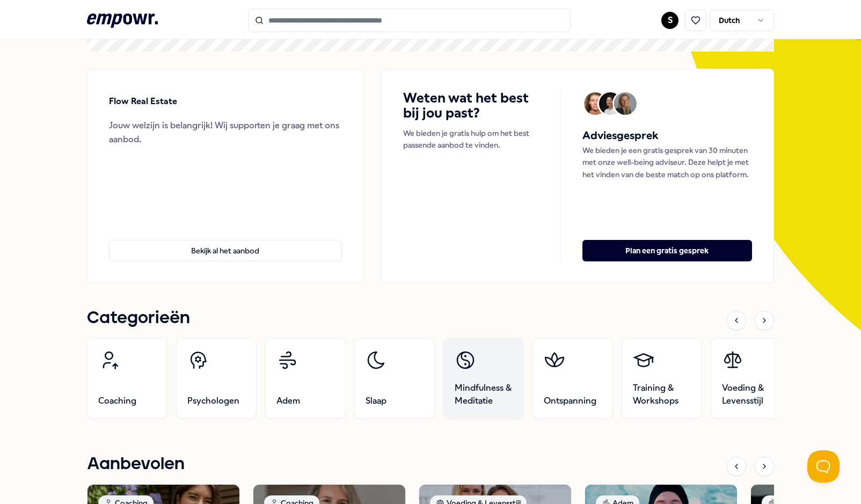 The height and width of the screenshot is (504, 861). I want to click on span: Coaching, so click(117, 401).